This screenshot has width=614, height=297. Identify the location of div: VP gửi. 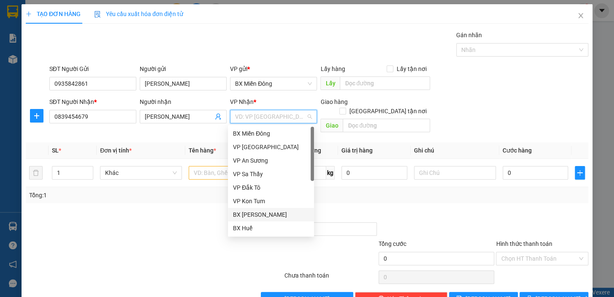
(273, 69).